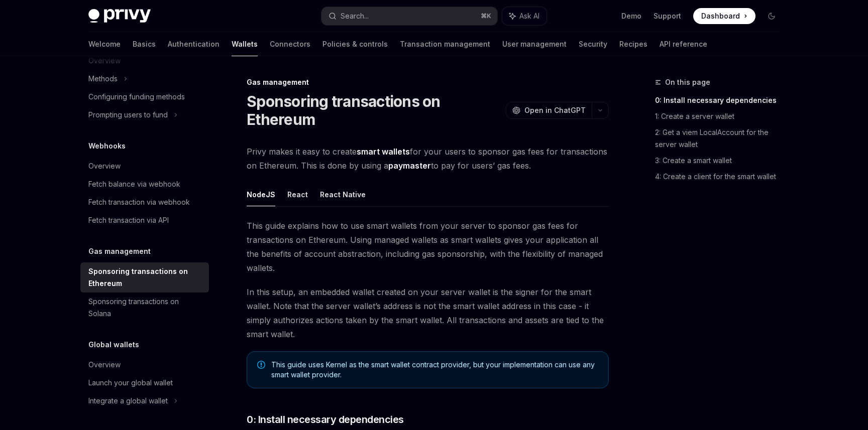 The height and width of the screenshot is (430, 868). What do you see at coordinates (146, 308) in the screenshot?
I see `div: Sponsoring transactions on Solana` at bounding box center [146, 308].